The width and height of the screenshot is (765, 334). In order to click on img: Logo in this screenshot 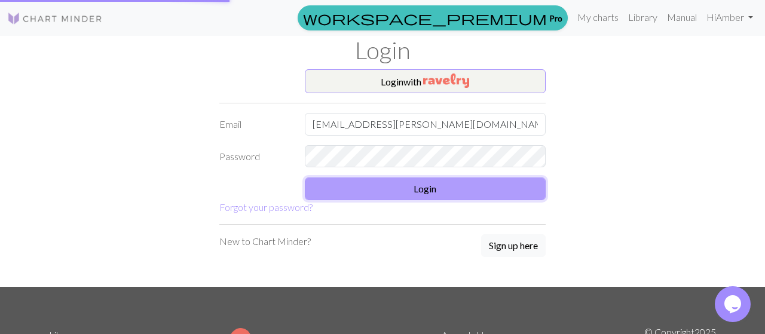, I will do `click(55, 19)`.